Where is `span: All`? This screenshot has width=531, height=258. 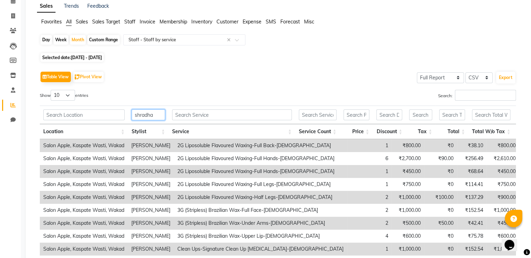 span: All is located at coordinates (69, 22).